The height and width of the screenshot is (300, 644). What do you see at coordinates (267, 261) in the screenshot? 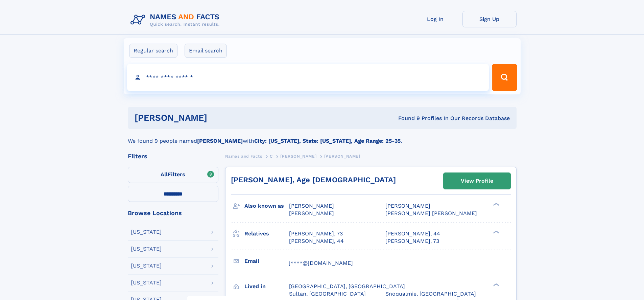
I see `h3: Email` at bounding box center [267, 261].